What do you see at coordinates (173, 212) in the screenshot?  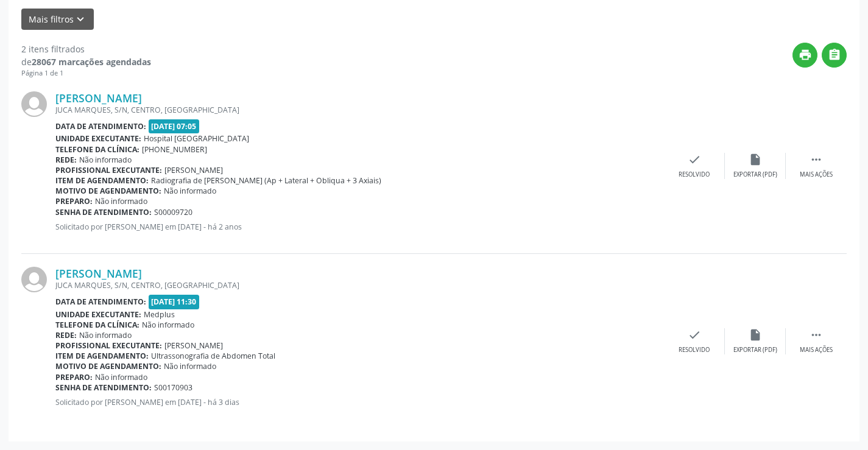 I see `span: S00009720` at bounding box center [173, 212].